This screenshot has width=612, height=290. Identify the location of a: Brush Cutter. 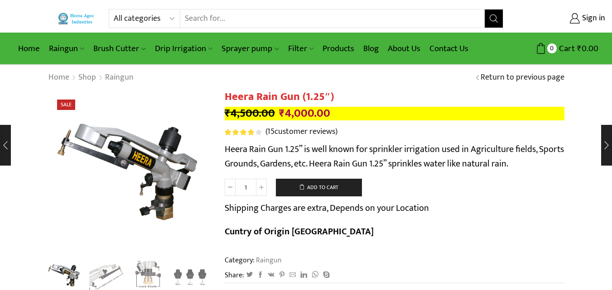
(119, 48).